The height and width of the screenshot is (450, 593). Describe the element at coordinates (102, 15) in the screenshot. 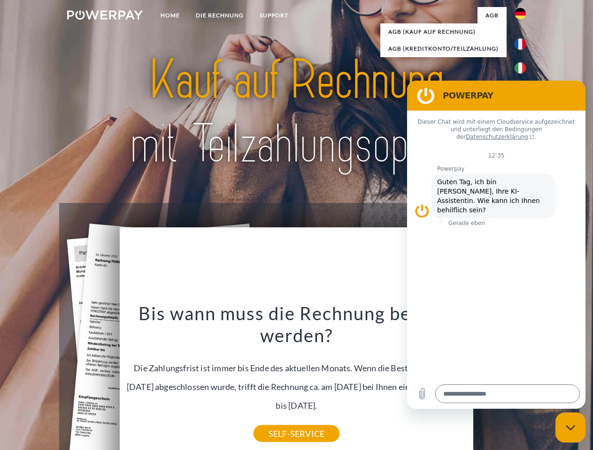

I see `h2: POWERPAY` at that location.